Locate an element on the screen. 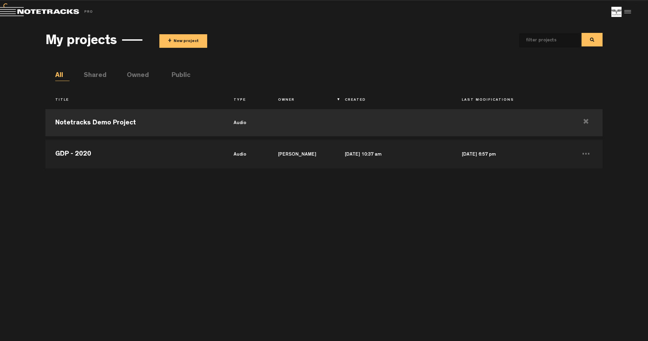 Image resolution: width=648 pixels, height=341 pixels. h3: My projects is located at coordinates (81, 42).